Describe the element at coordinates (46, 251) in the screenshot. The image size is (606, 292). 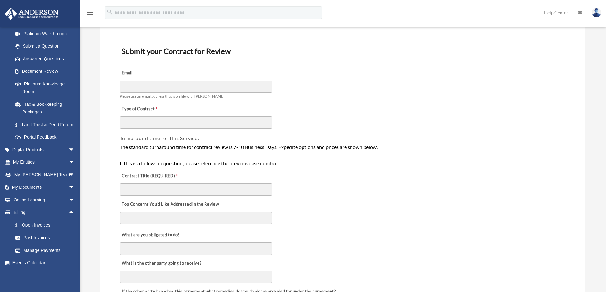
I see `a: Manage Payments` at that location.